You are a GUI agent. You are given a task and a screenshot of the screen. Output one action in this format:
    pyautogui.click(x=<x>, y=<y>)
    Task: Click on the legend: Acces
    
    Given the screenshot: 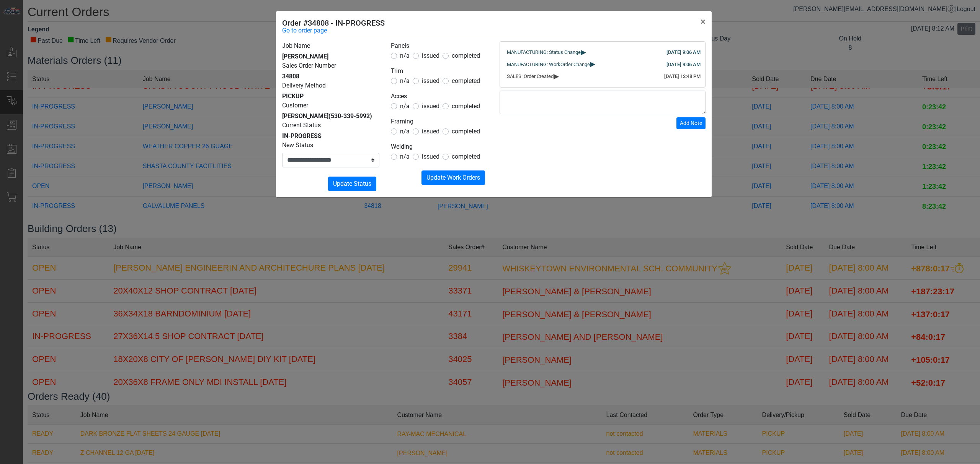 What is the action you would take?
    pyautogui.click(x=440, y=97)
    